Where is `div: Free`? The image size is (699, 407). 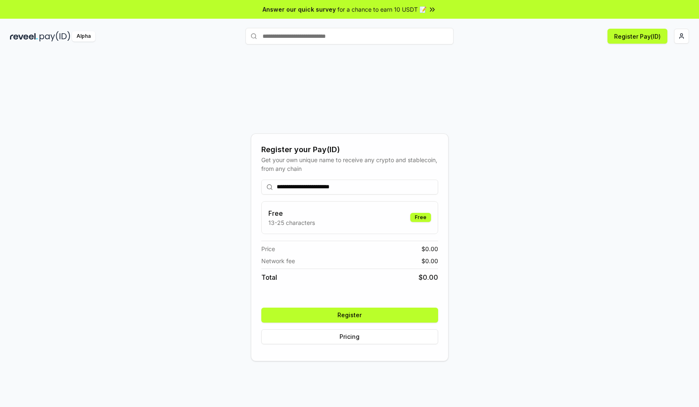
div: Free is located at coordinates (420, 217).